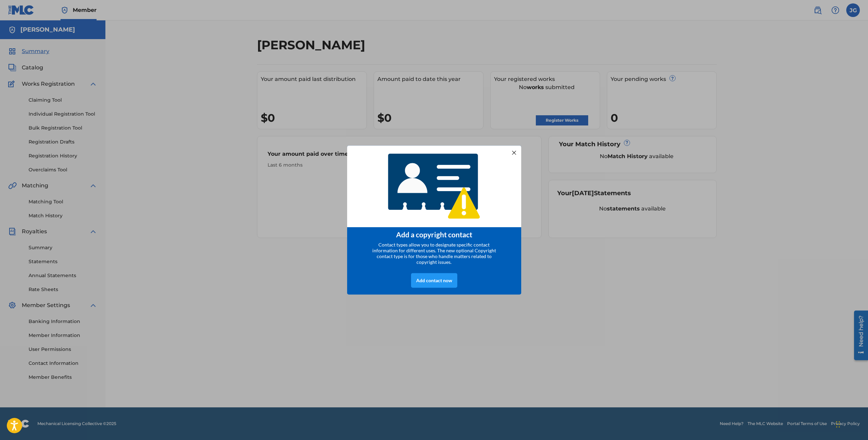 This screenshot has width=868, height=440. What do you see at coordinates (12, 27) in the screenshot?
I see `div: Open Resource Center` at bounding box center [12, 27].